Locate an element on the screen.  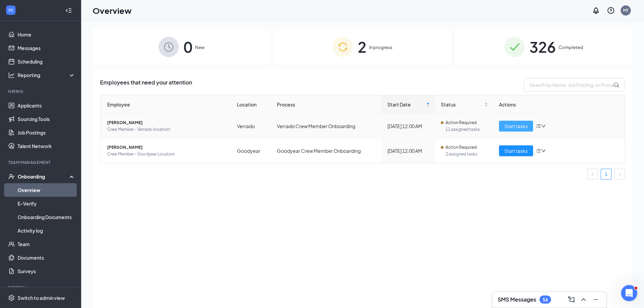
th: Process is located at coordinates (327, 104).